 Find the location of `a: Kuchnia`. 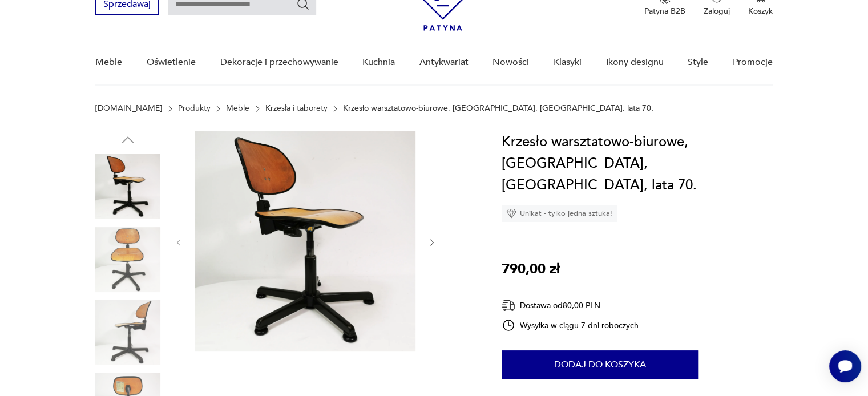

a: Kuchnia is located at coordinates (378, 62).